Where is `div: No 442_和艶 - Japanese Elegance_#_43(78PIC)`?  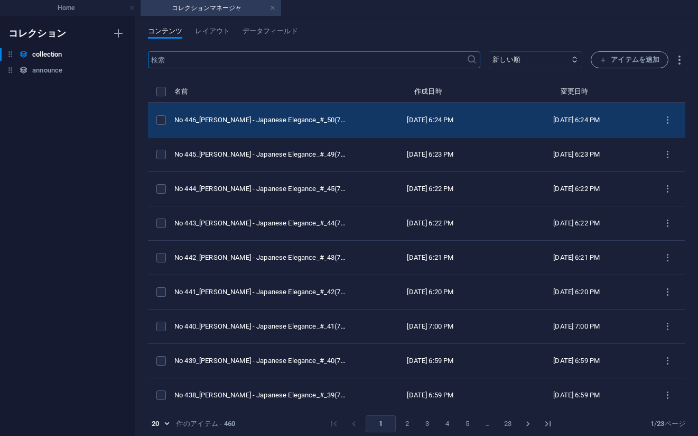 div: No 442_和艶 - Japanese Elegance_#_43(78PIC) is located at coordinates (262, 257).